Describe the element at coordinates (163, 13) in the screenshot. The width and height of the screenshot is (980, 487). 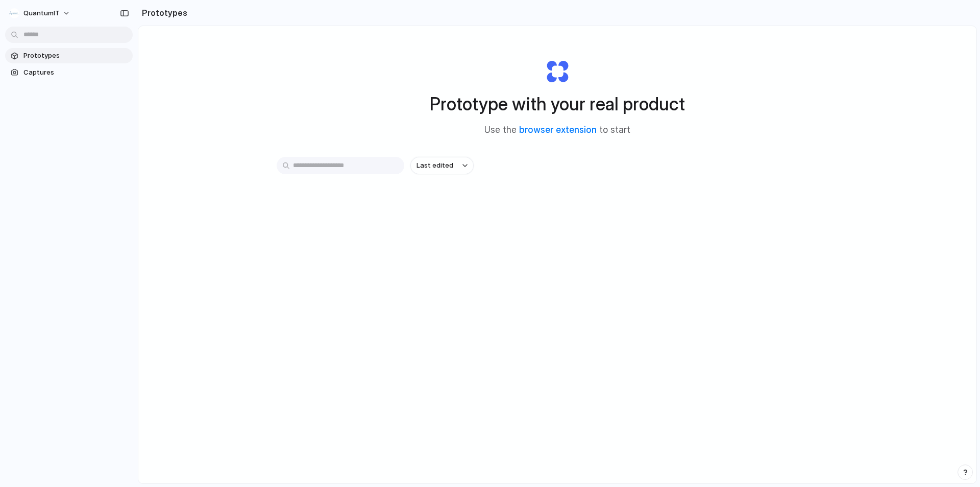
I see `h2: Prototypes` at that location.